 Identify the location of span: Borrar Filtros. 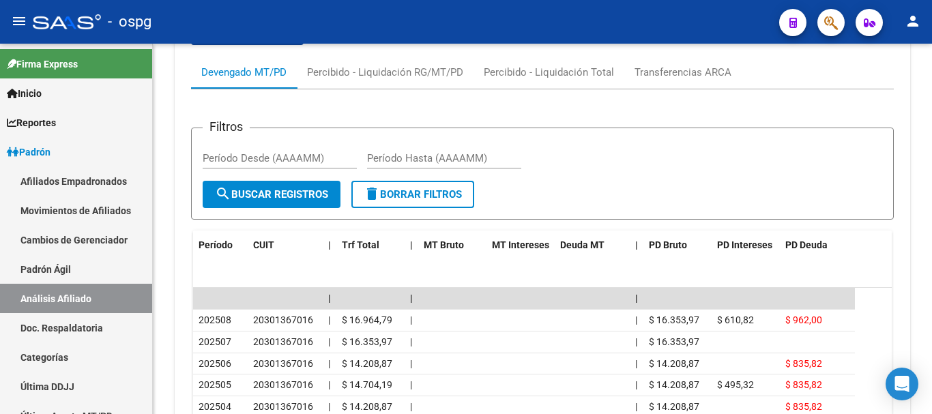
(413, 194).